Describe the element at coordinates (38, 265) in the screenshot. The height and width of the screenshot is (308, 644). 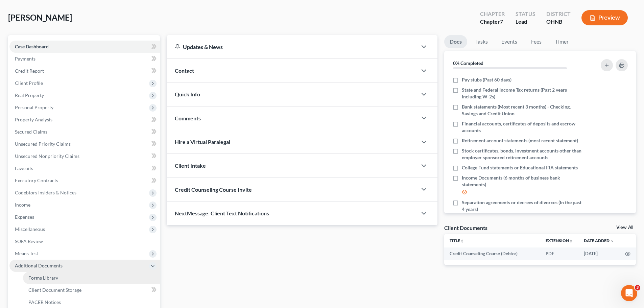
I see `span: Additional Documents` at that location.